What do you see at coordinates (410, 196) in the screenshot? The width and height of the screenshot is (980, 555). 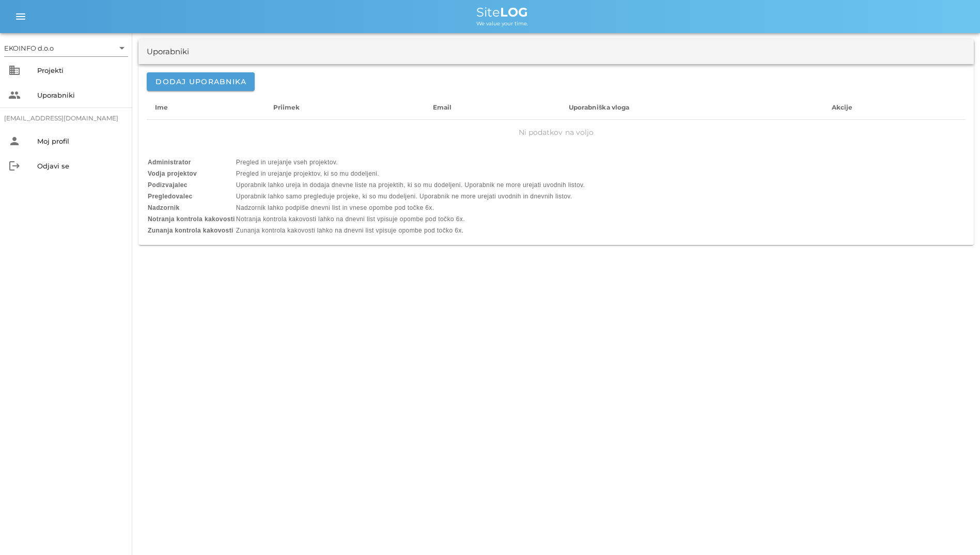 I see `td: Uporabnik lahko samo pregleduje projeke, ki so mu dodeljeni. Uporabnik ne more urejati uvodnih in...` at bounding box center [410, 196].